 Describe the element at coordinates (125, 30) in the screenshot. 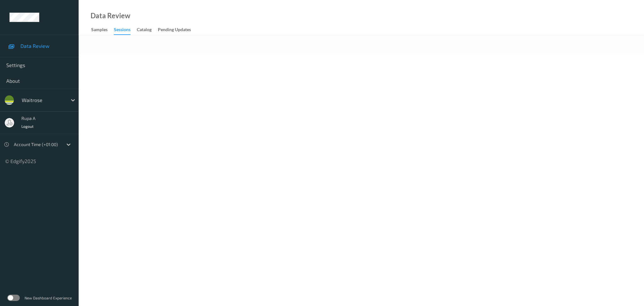

I see `a: Sessions` at that location.